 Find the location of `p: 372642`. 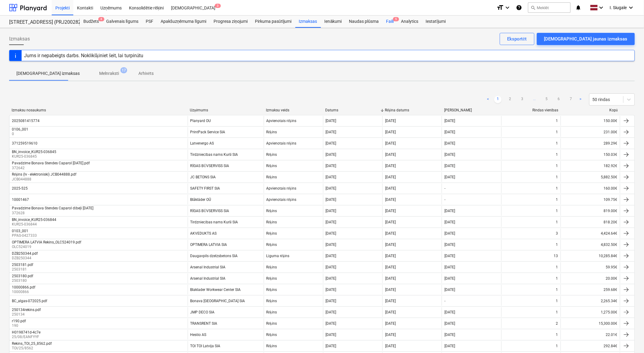

p: 372642 is located at coordinates (51, 168).